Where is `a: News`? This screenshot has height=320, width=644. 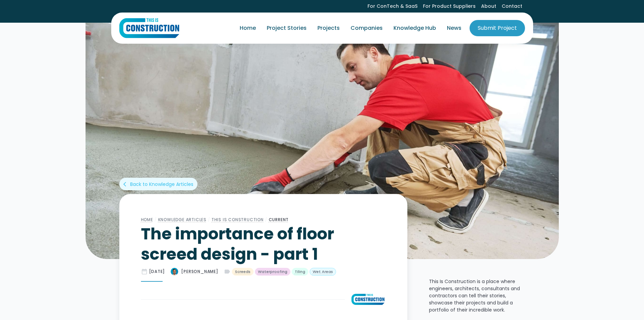 a: News is located at coordinates (454, 28).